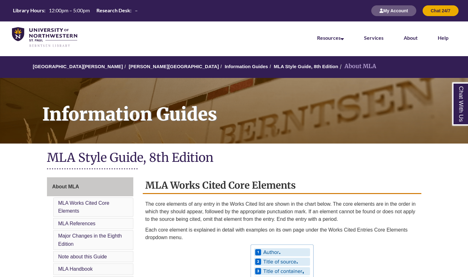  Describe the element at coordinates (84, 207) in the screenshot. I see `a: MLA Works Cited Core Elements` at that location.